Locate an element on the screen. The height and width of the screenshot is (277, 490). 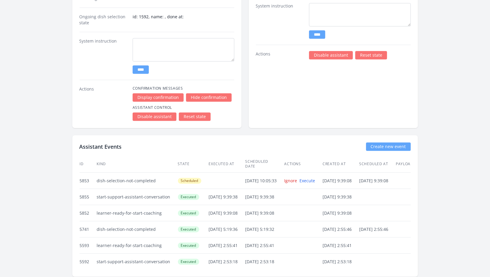
a: Display confirmation is located at coordinates (158, 98).